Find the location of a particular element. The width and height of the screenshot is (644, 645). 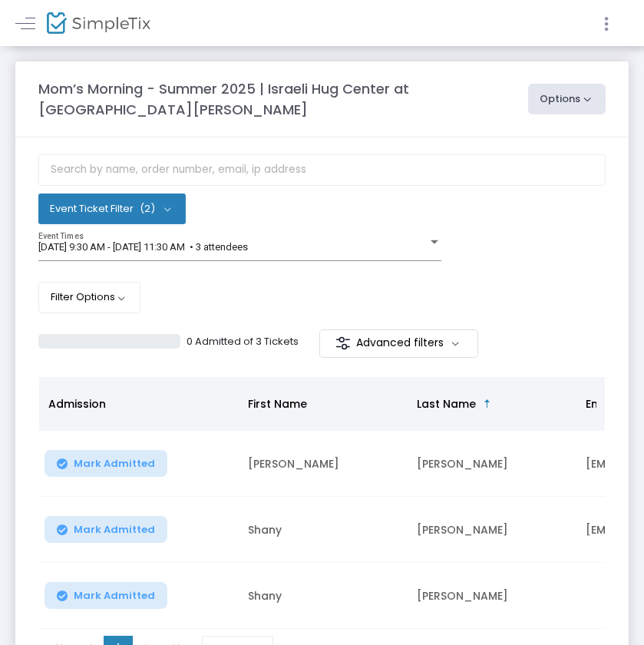

button: Event Ticket Filter(2) is located at coordinates (112, 209).